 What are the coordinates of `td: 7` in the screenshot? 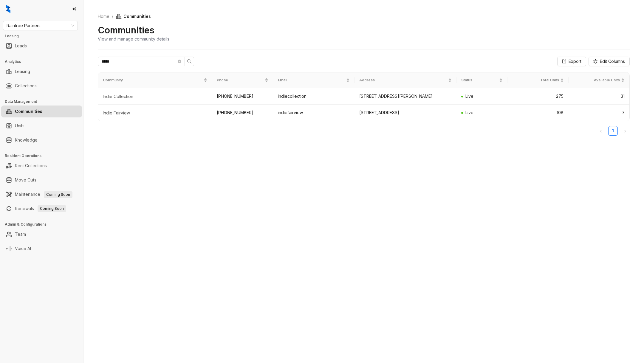 It's located at (598, 113).